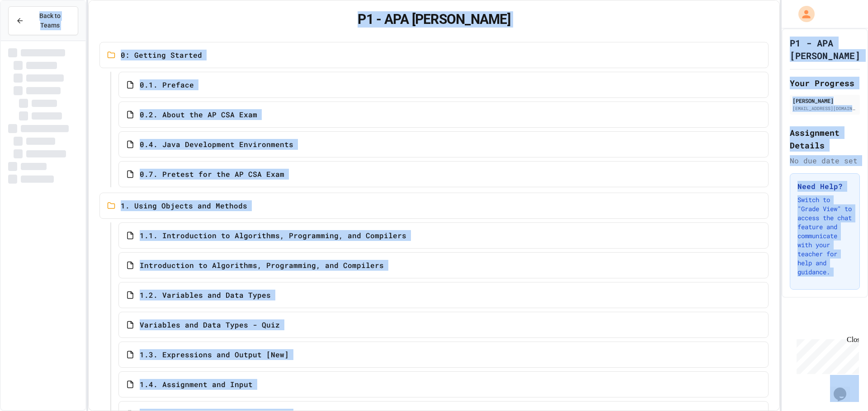 The width and height of the screenshot is (868, 411). I want to click on h2: Your Progress, so click(824, 83).